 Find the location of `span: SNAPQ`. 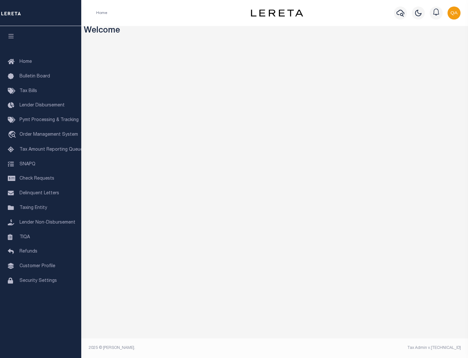

span: SNAPQ is located at coordinates (27, 164).